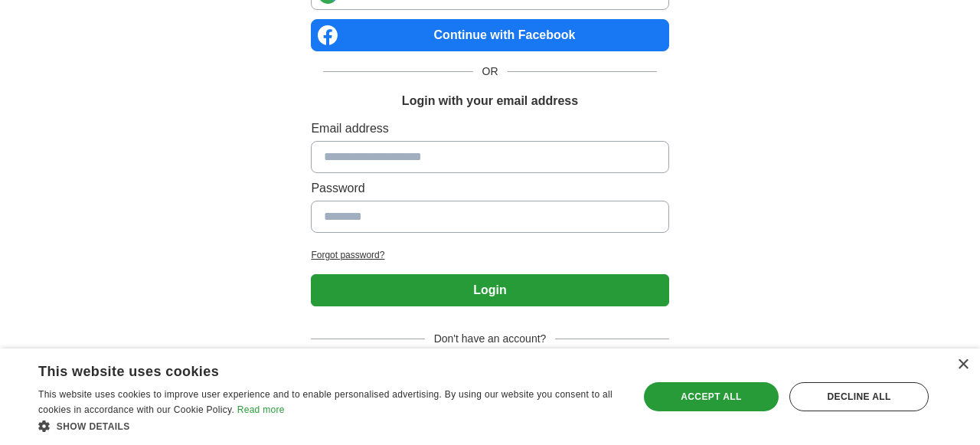 The width and height of the screenshot is (980, 445). Describe the element at coordinates (489, 129) in the screenshot. I see `label: Email address` at that location.